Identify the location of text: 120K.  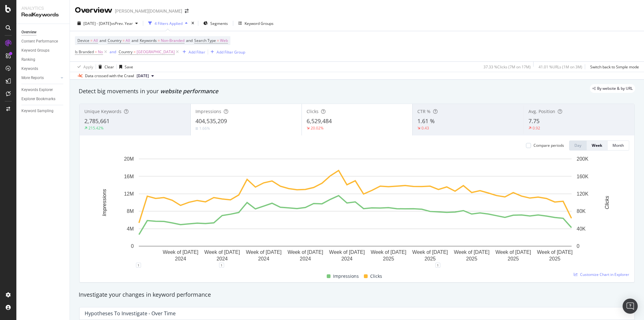
(583, 194).